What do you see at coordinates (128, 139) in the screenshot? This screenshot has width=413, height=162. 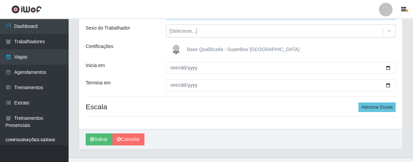 I see `a: Cancelar` at bounding box center [128, 139].